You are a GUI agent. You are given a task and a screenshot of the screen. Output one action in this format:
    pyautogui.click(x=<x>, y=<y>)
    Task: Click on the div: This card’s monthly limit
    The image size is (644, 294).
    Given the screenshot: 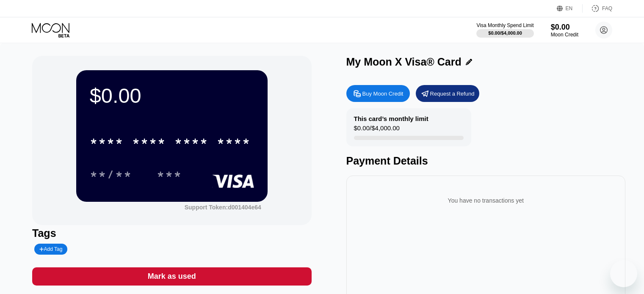 What is the action you would take?
    pyautogui.click(x=391, y=119)
    